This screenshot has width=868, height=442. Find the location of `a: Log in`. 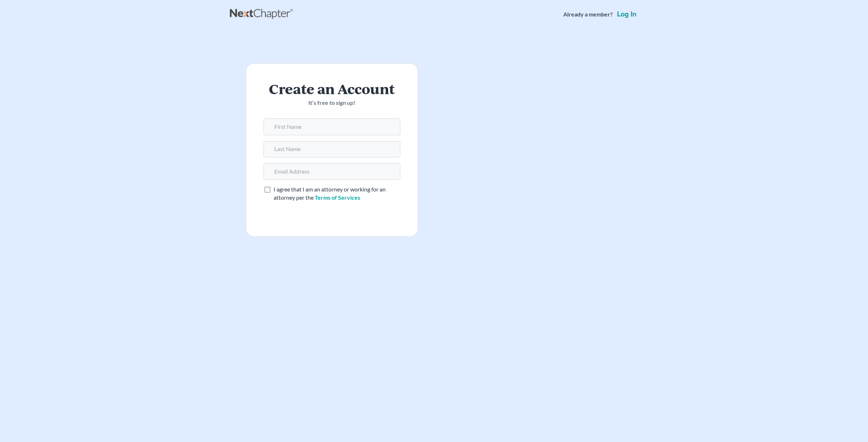

a: Log in is located at coordinates (627, 14).